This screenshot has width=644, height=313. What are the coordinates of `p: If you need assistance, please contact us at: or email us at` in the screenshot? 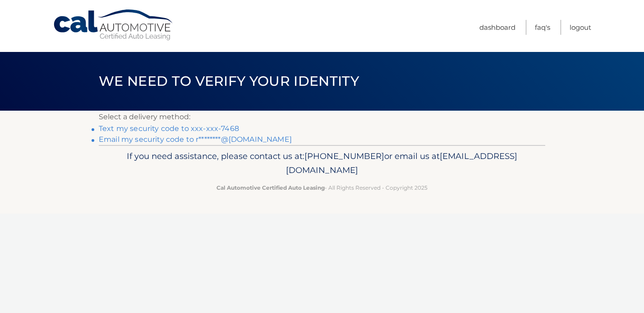 It's located at (322, 164).